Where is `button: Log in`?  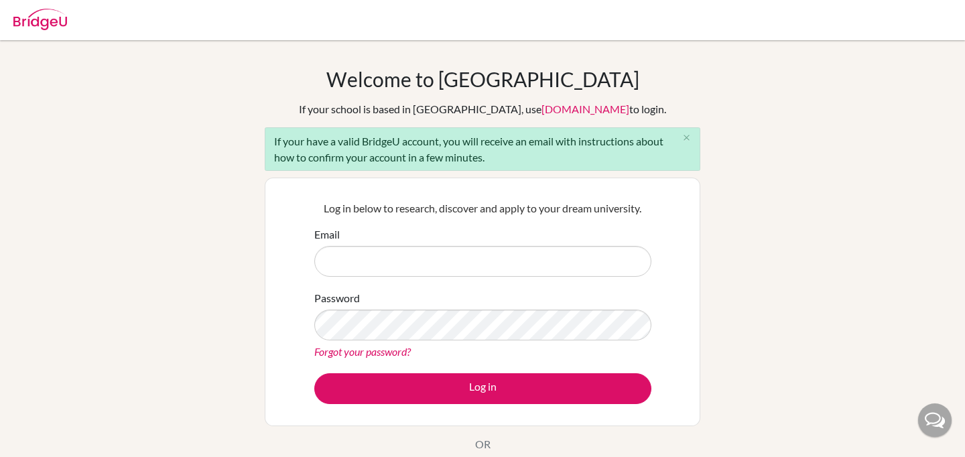 button: Log in is located at coordinates (482, 389).